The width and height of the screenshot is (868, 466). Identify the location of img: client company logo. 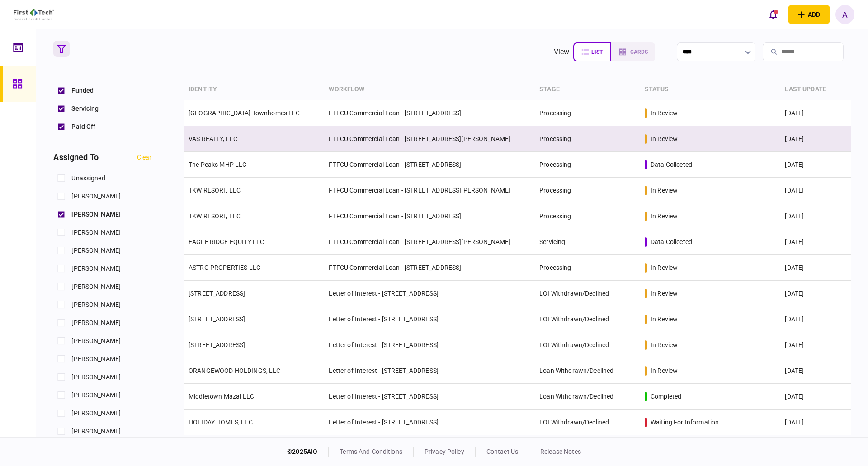
(33, 14).